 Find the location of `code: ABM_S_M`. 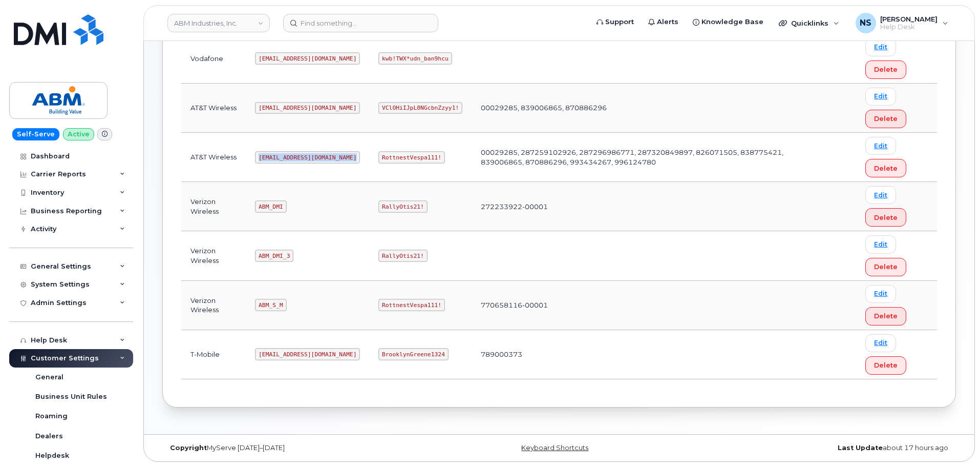

code: ABM_S_M is located at coordinates (270, 305).